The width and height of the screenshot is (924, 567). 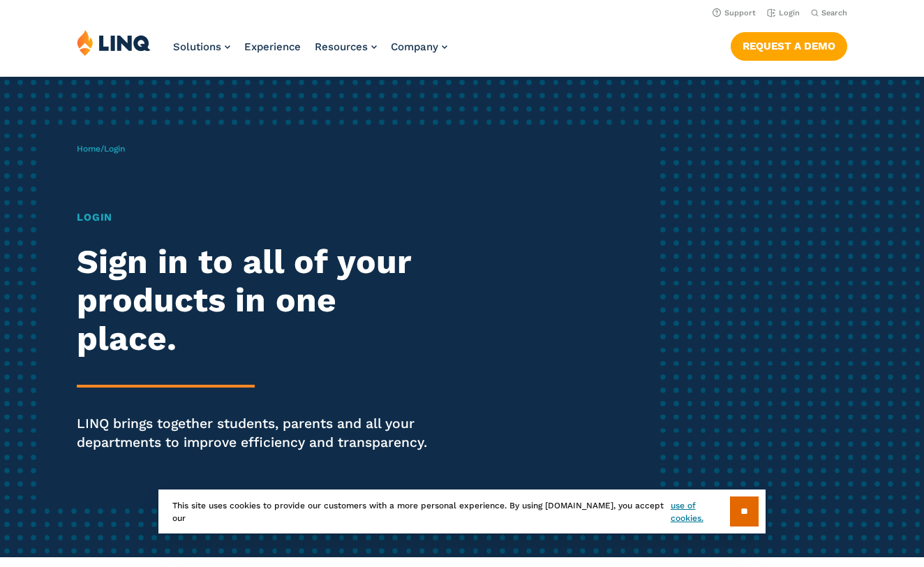 What do you see at coordinates (255, 433) in the screenshot?
I see `p: LINQ brings together students, parents and all your departments to improve efficiency and transpa...` at bounding box center [255, 433].